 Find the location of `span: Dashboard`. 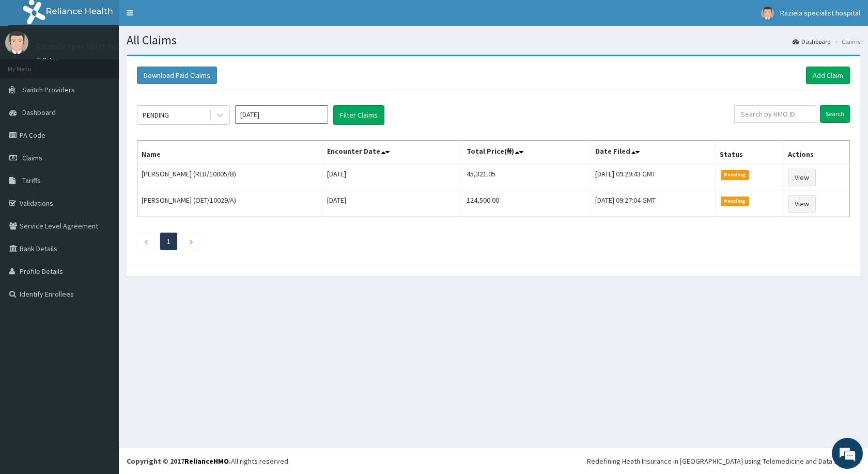

span: Dashboard is located at coordinates (38, 112).